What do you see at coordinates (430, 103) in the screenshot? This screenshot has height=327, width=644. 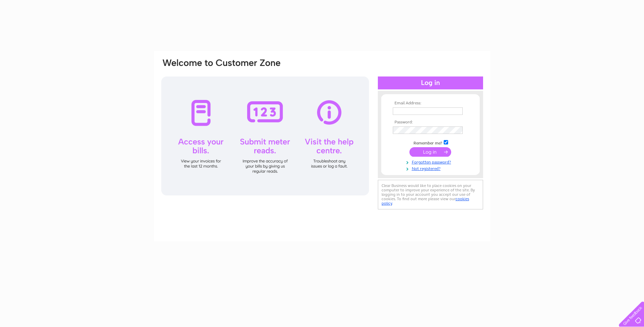 I see `th: Email Address:` at bounding box center [430, 103].